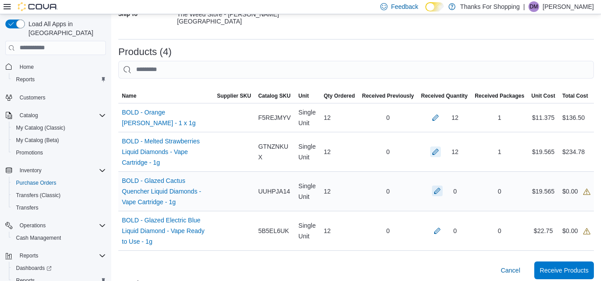 The width and height of the screenshot is (601, 281). I want to click on input: This is a search bar. After typing your query, hit enter to filter the results lower in the page., so click(356, 70).